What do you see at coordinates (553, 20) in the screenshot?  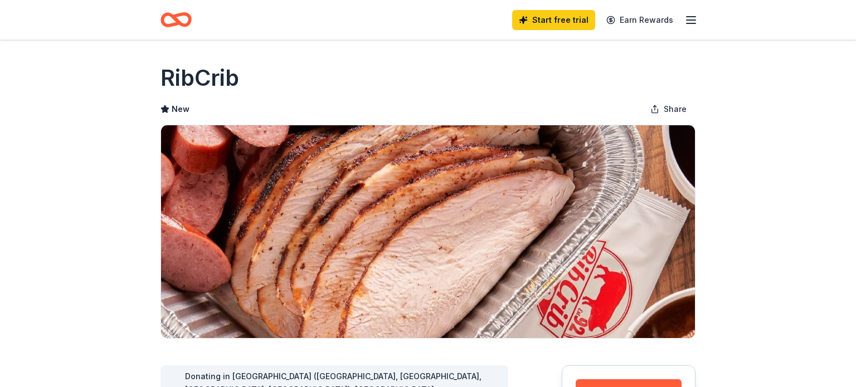 I see `a: Start free trial` at bounding box center [553, 20].